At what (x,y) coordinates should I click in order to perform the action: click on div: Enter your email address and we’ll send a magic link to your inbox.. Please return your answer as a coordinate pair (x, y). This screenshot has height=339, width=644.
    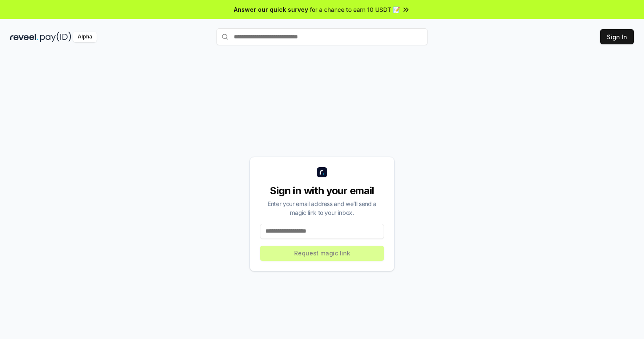
    Looking at the image, I should click on (322, 208).